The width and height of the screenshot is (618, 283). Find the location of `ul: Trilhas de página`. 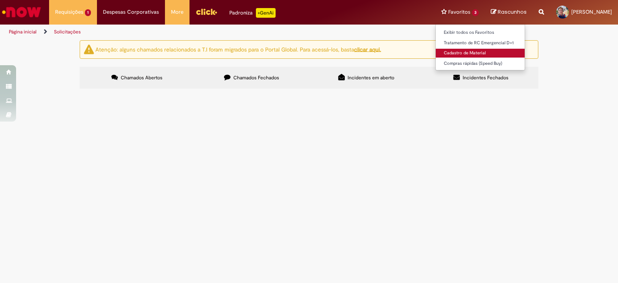

ul: Trilhas de página is located at coordinates (206, 32).